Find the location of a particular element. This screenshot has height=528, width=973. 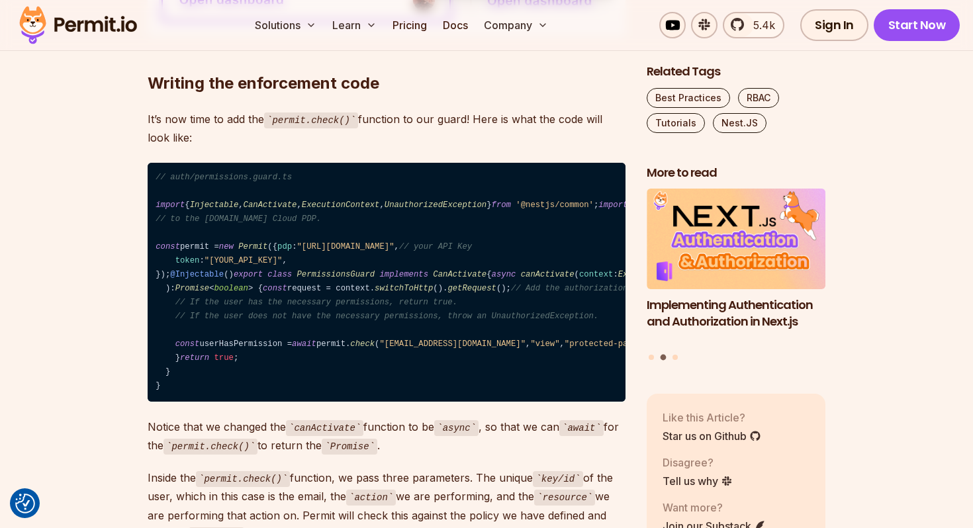

span: PermissionsGuard is located at coordinates (336, 275).